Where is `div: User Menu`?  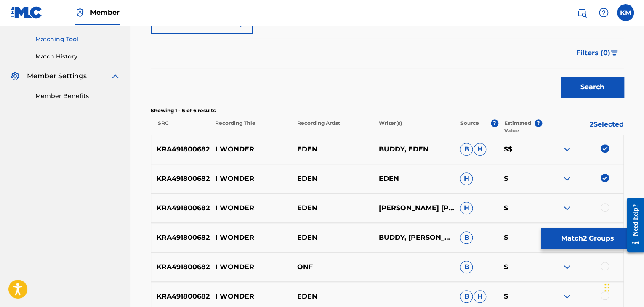
div: User Menu is located at coordinates (625, 13).